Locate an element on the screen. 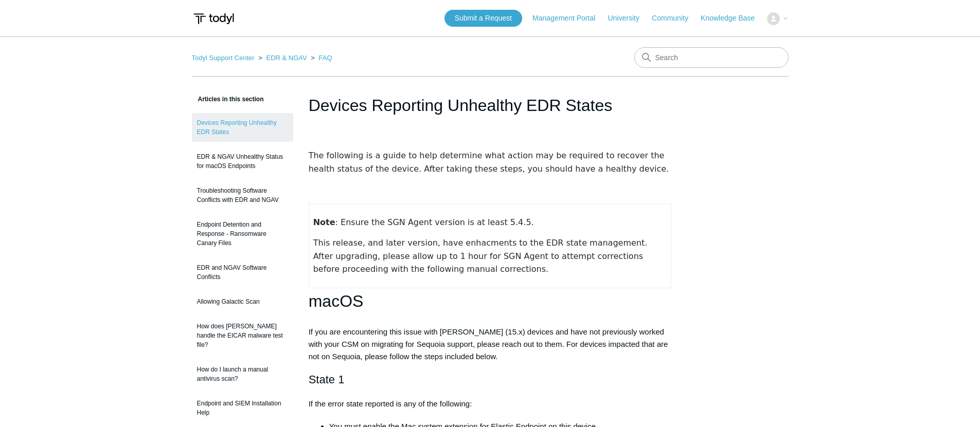  a: Endpoint and SIEM Installation Help is located at coordinates (242, 408).